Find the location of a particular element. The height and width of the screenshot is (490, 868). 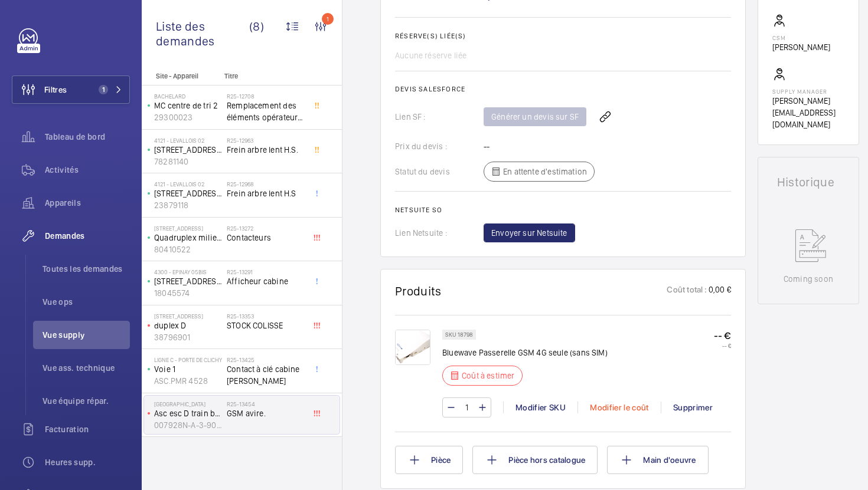

p: 23879118 is located at coordinates (188, 205).